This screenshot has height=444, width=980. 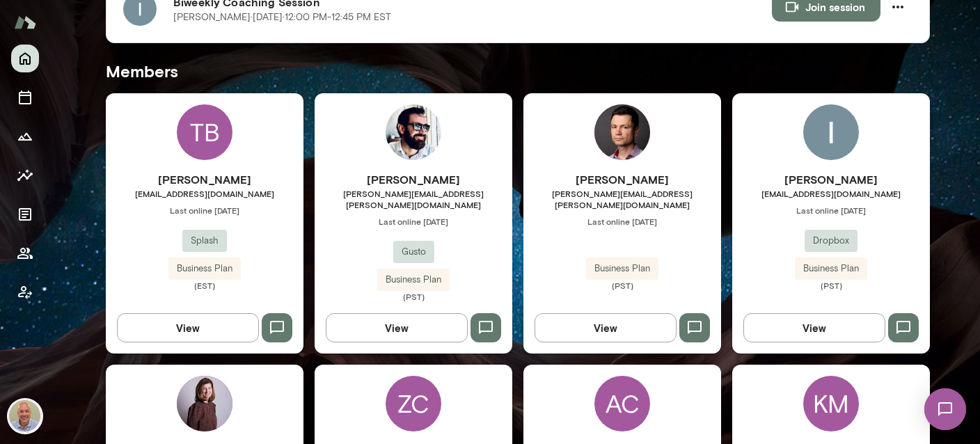 I want to click on button: Growth Plan, so click(x=25, y=136).